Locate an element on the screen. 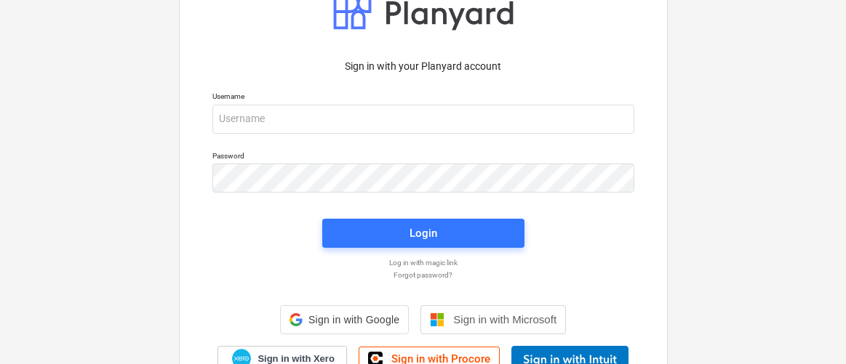 The image size is (846, 364). img: Microsoft logo is located at coordinates (437, 320).